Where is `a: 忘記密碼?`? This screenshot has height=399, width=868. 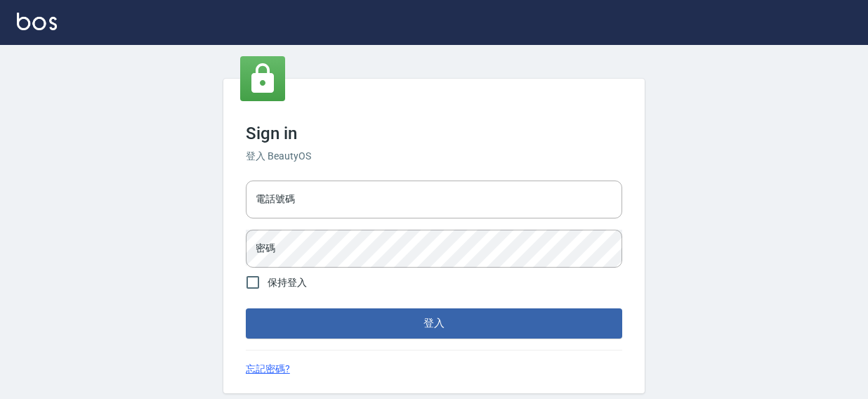 a: 忘記密碼? is located at coordinates (268, 369).